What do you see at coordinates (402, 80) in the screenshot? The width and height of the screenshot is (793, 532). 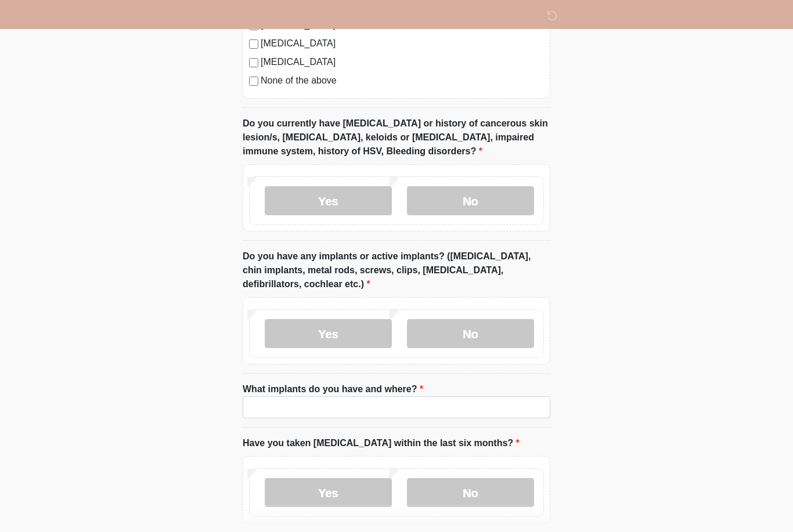 I see `label: None of the above` at bounding box center [402, 80].